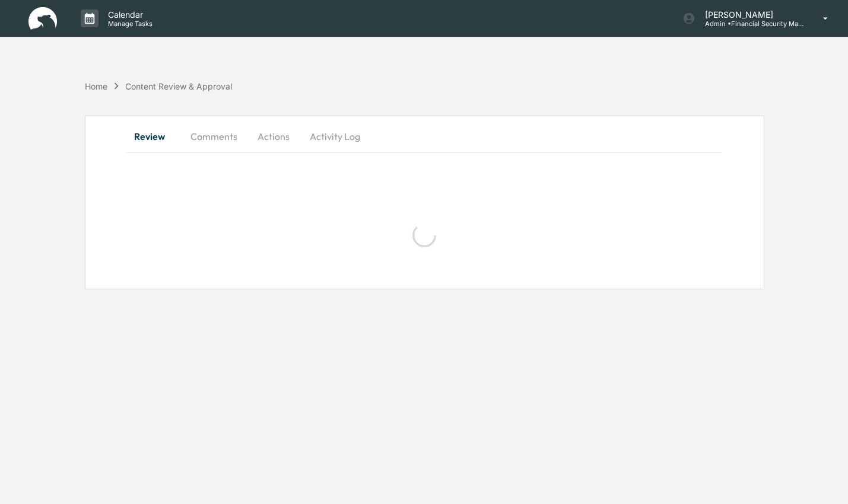  Describe the element at coordinates (214, 137) in the screenshot. I see `button: Comments` at that location.